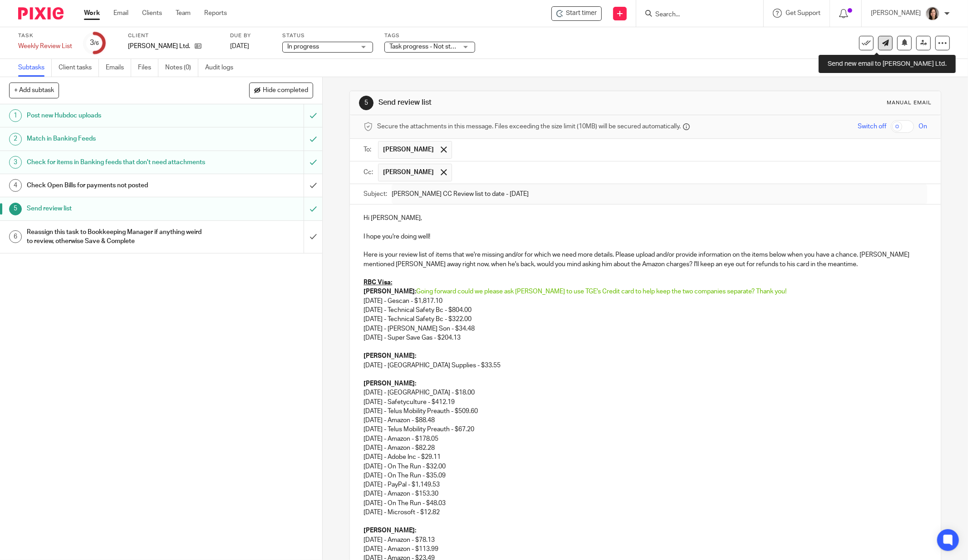 This screenshot has width=968, height=560. Describe the element at coordinates (803, 13) in the screenshot. I see `span: Get Support` at that location.